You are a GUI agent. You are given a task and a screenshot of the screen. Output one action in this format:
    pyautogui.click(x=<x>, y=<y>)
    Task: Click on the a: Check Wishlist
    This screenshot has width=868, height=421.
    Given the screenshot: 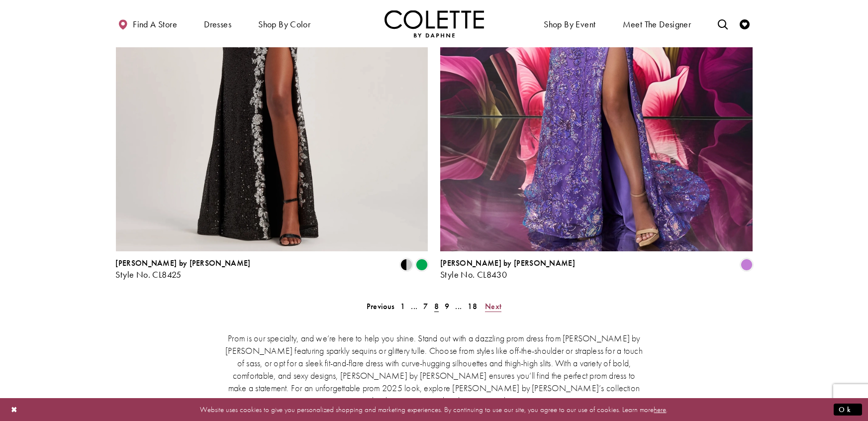 What is the action you would take?
    pyautogui.click(x=745, y=23)
    